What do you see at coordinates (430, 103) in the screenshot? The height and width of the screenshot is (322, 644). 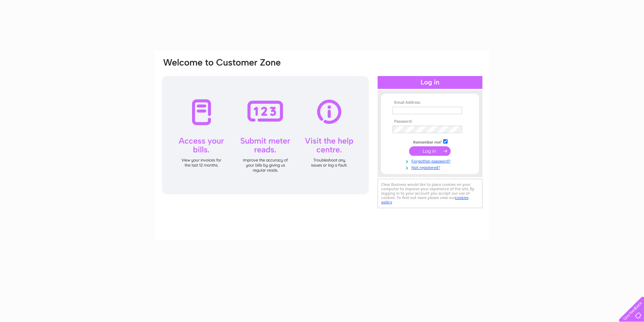 I see `th: Email Address:` at bounding box center [430, 103].